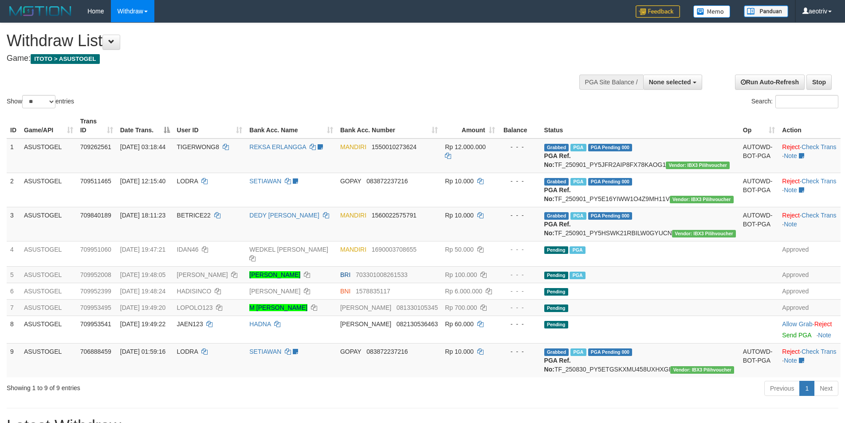 The height and width of the screenshot is (423, 845). Describe the element at coordinates (97, 126) in the screenshot. I see `th: Trans ID: activate to sort column ascending` at that location.